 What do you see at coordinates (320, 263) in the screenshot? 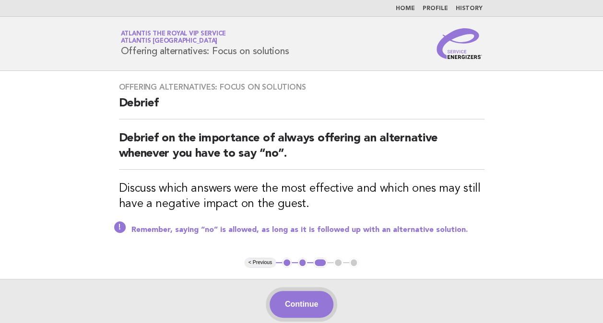
I see `button: 3` at bounding box center [320, 263].